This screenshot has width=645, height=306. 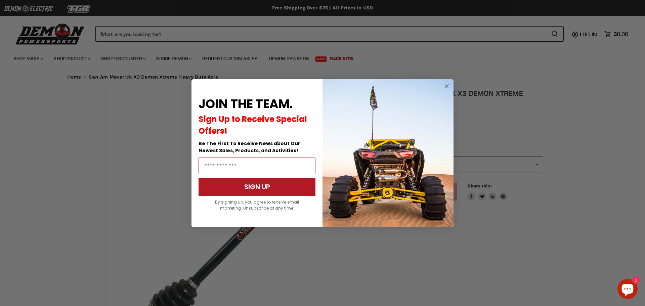 What do you see at coordinates (627, 289) in the screenshot?
I see `inbox-online-store-chat: Shopify online store chat` at bounding box center [627, 289].